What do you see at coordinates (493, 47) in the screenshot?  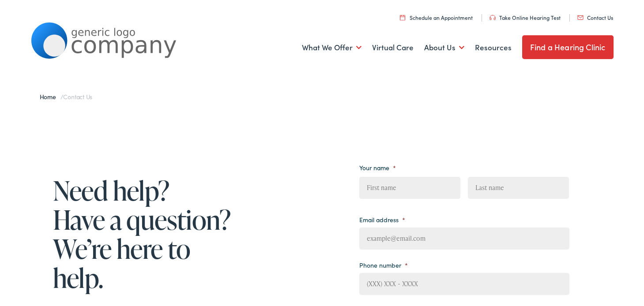 I see `a: Resources` at bounding box center [493, 47].